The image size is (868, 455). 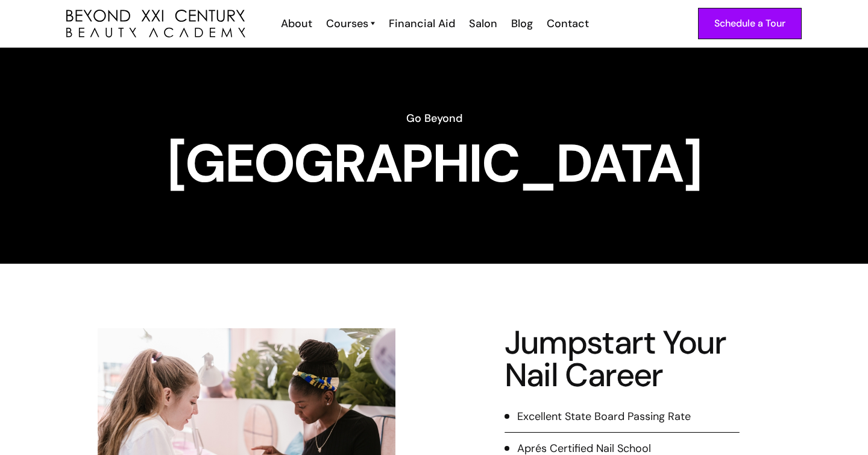 What do you see at coordinates (156, 24) in the screenshot?
I see `img: beyond 21st century beauty academy logo` at bounding box center [156, 24].